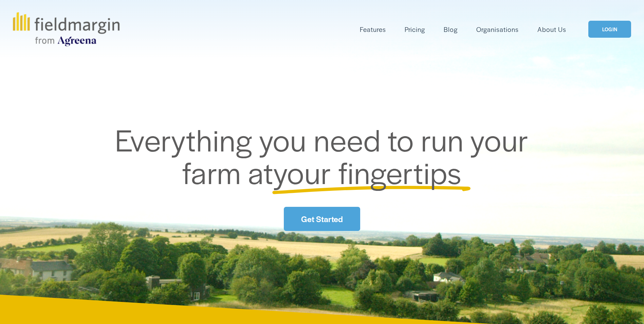 This screenshot has width=644, height=324. I want to click on a: Get Started, so click(322, 219).